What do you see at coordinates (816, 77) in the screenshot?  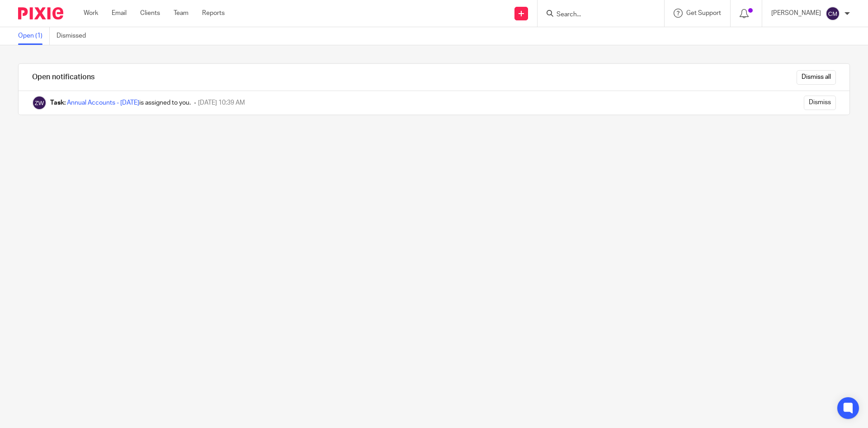 I see `input: Dismiss all` at bounding box center [816, 77].